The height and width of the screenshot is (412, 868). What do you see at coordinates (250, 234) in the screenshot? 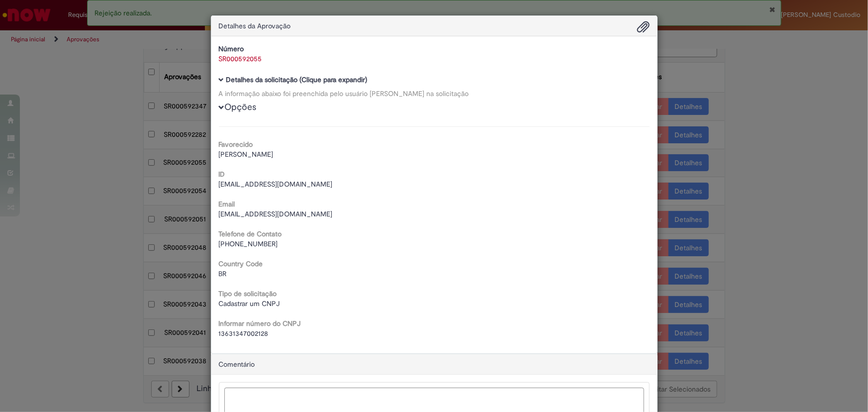
I see `b: Telefone de Contato` at bounding box center [250, 234].